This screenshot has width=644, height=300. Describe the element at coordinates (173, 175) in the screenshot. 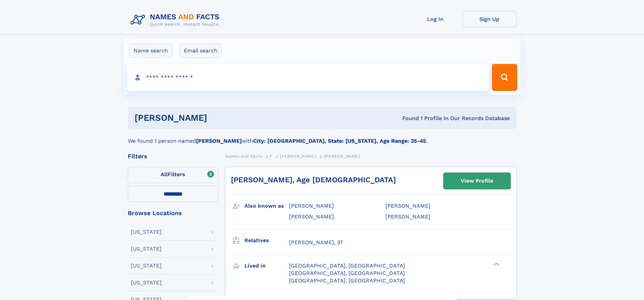

I see `label: Filters` at that location.